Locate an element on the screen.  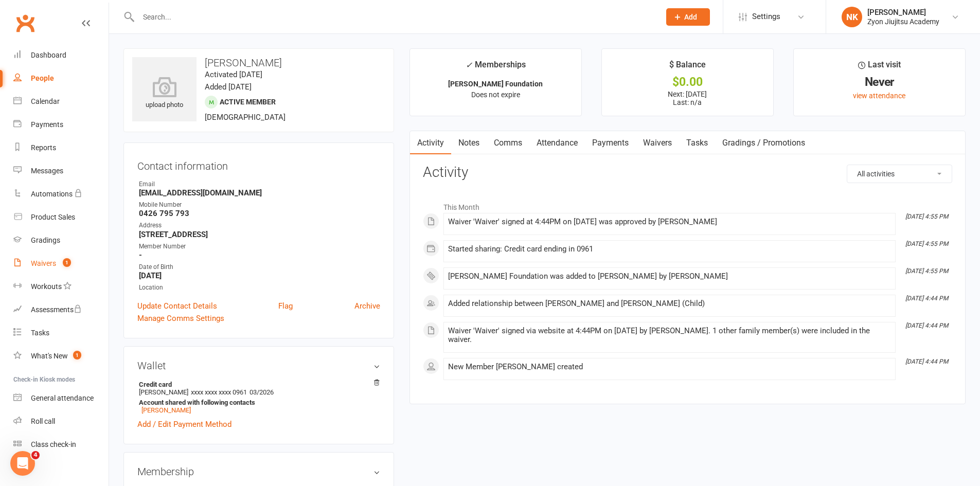
a: Calendar is located at coordinates (61, 101).